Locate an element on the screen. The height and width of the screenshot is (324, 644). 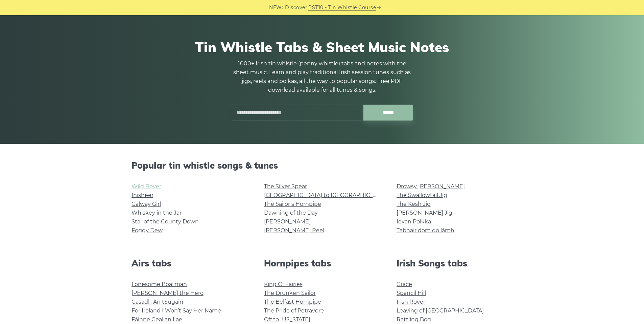
a: Wild Rover is located at coordinates (146, 186).